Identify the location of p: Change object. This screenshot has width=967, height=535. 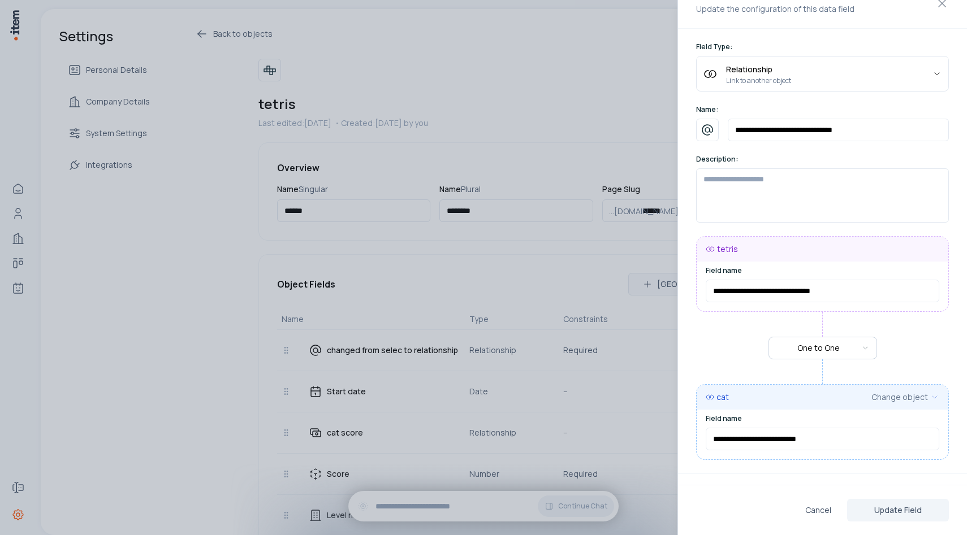
(899, 397).